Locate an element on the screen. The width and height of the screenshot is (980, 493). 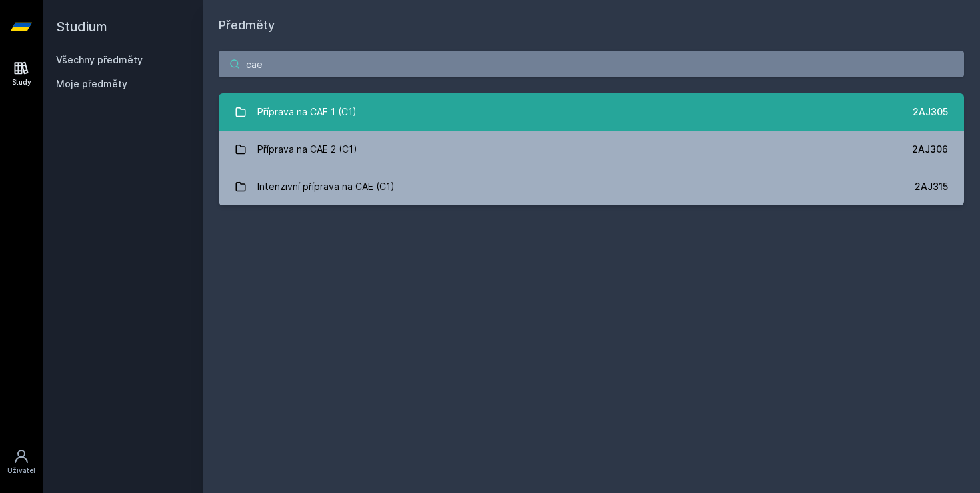
div: Příprava na CAE 2 (C1) is located at coordinates (307, 149).